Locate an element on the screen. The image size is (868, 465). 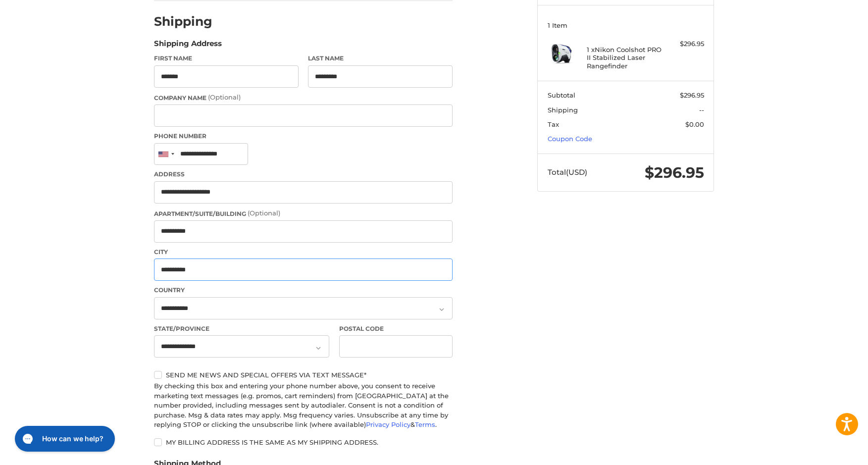
h3: 1 Item is located at coordinates (626, 25).